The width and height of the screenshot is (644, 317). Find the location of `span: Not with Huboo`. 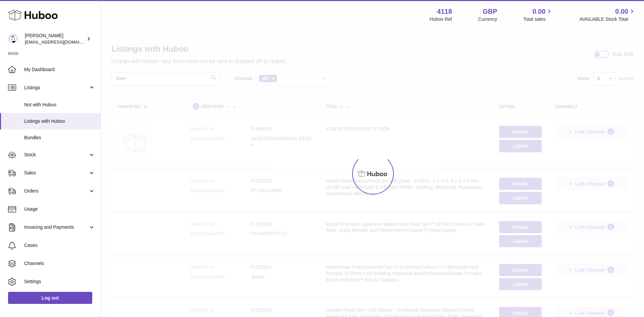

span: Not with Huboo is located at coordinates (59, 104).